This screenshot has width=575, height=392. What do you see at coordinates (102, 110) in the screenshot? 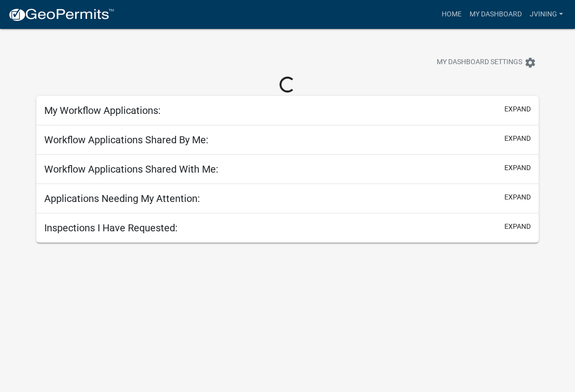
I see `h5: My Workflow Applications:` at bounding box center [102, 110].